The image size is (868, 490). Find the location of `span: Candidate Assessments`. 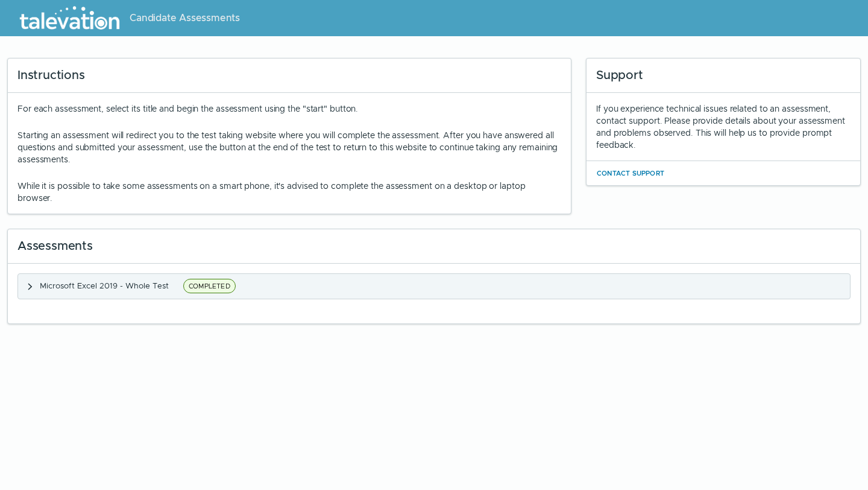

span: Candidate Assessments is located at coordinates (185, 18).